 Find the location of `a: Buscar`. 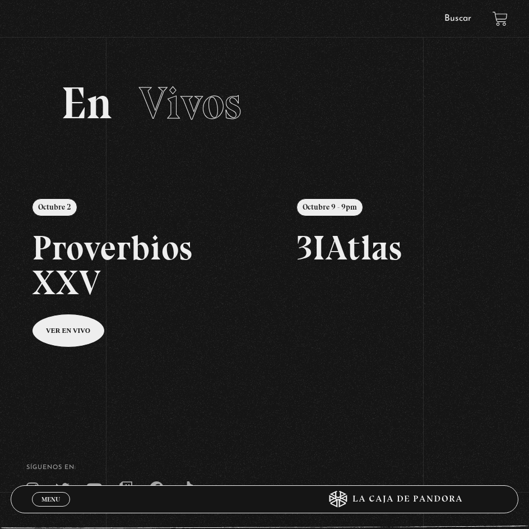

a: Buscar is located at coordinates (458, 19).